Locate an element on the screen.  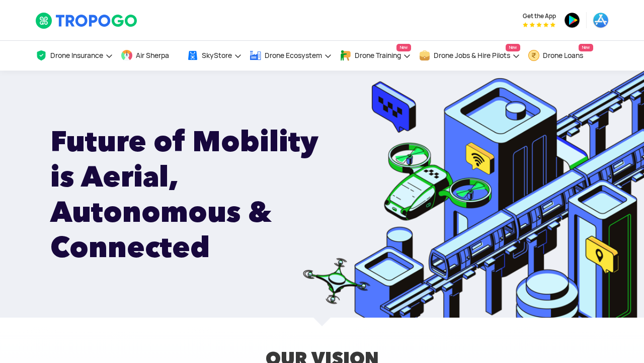
span: SkyStore is located at coordinates (217, 56).